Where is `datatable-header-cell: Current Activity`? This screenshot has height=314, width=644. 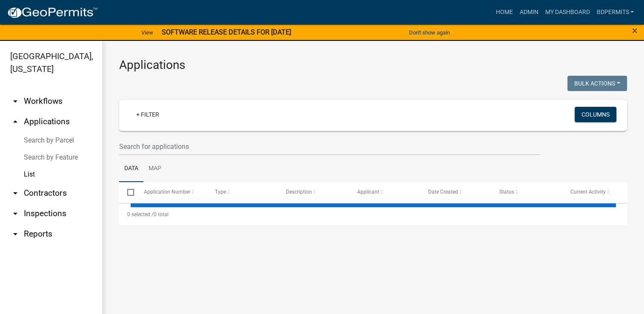
datatable-header-cell: Current Activity is located at coordinates (598, 192).